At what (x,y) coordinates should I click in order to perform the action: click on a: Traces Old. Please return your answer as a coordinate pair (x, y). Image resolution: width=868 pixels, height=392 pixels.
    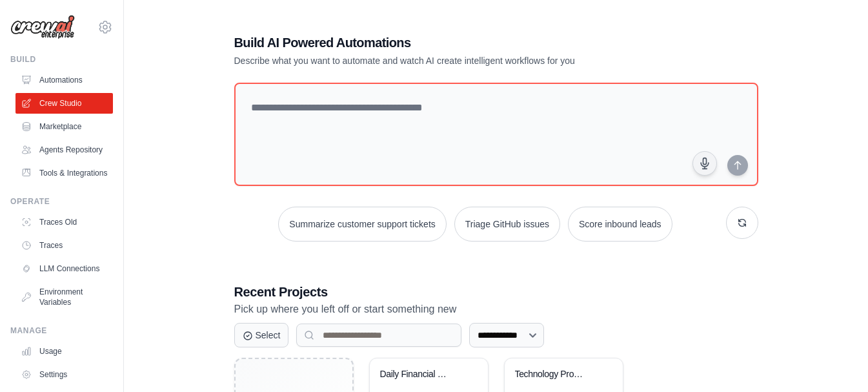
    Looking at the image, I should click on (64, 222).